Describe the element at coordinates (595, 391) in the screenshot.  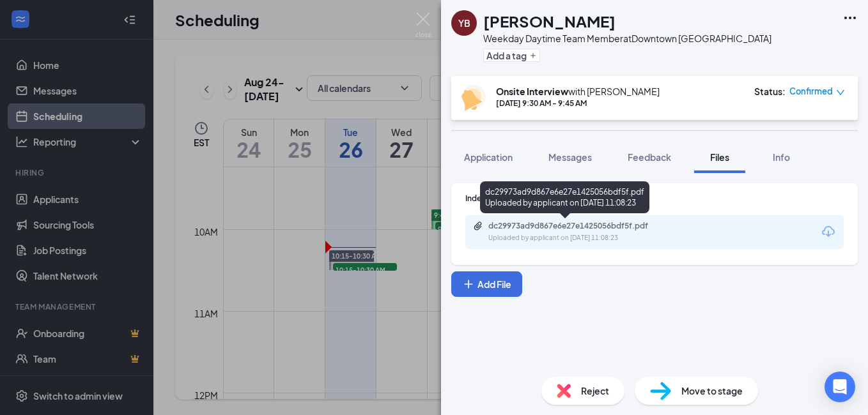
I see `span: Reject` at that location.